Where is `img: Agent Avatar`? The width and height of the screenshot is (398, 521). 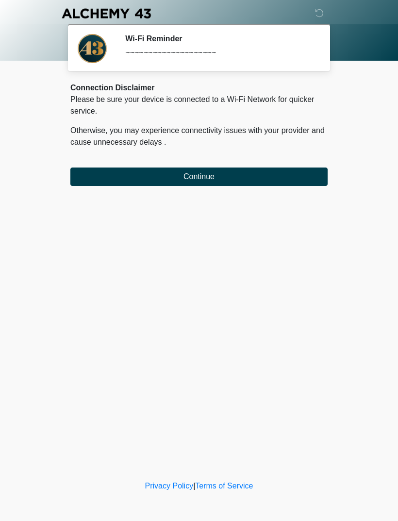 img: Agent Avatar is located at coordinates (92, 49).